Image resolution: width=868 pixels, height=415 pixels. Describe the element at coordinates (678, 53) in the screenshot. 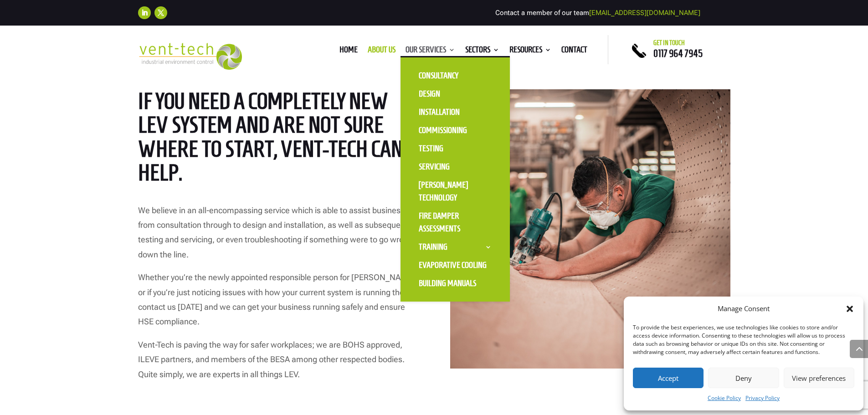

I see `span: 0117 964 7945` at that location.